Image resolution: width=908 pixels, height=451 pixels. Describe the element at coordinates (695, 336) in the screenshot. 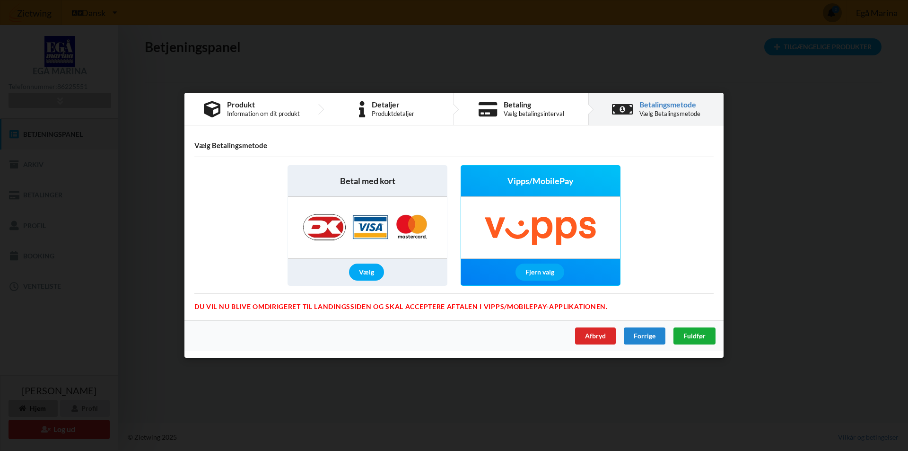

I see `span: Fuldfør` at that location.